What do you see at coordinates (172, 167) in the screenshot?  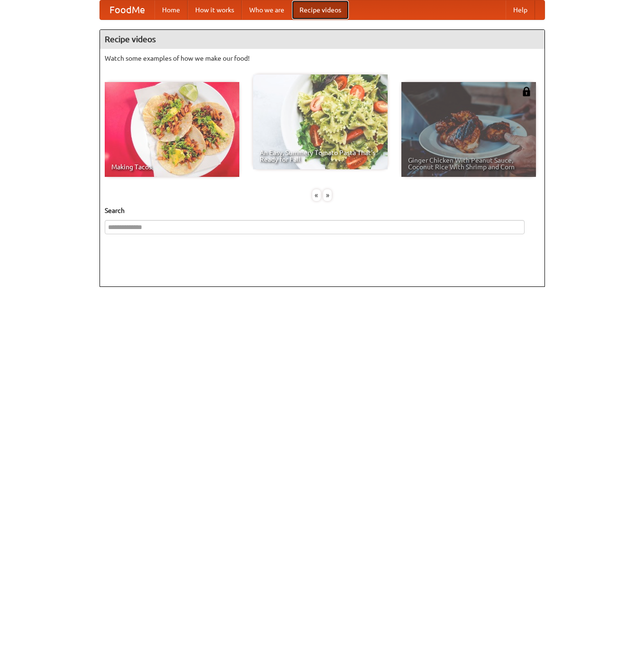 I see `span: Making Tacos` at bounding box center [172, 167].